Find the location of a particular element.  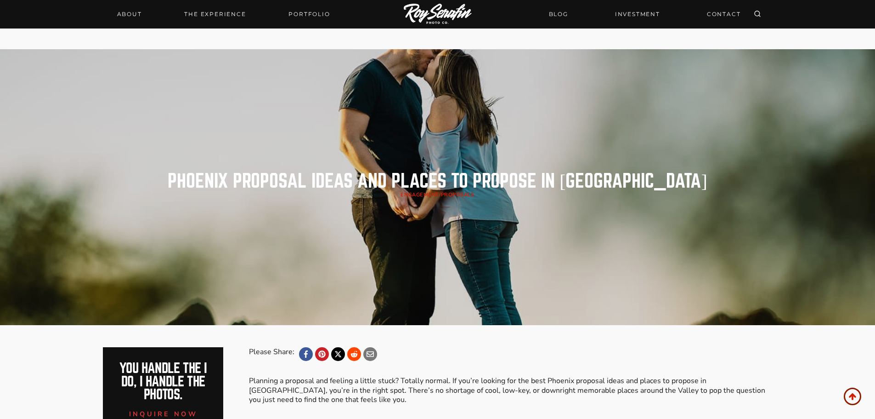

nav: Secondary Navigation is located at coordinates (645, 14).